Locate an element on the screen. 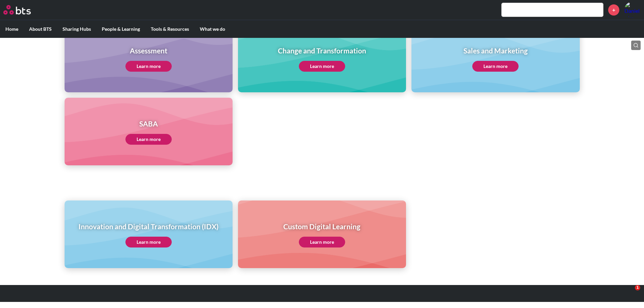 This screenshot has width=644, height=308. label: People & Learning is located at coordinates (121, 29).